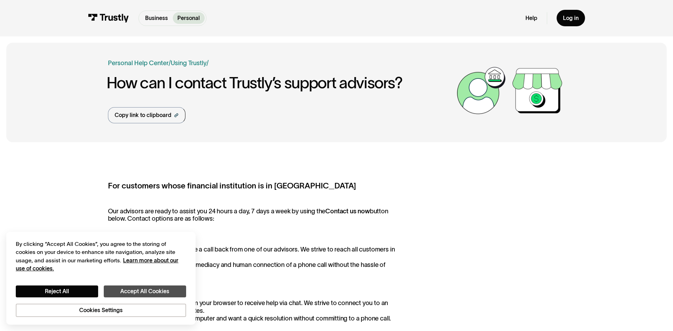 Image resolution: width=673 pixels, height=331 pixels. Describe the element at coordinates (255, 215) in the screenshot. I see `p: Our advisors are ready to assist you 24 hours a day, 7 days a week by using the button below. Con...` at that location.